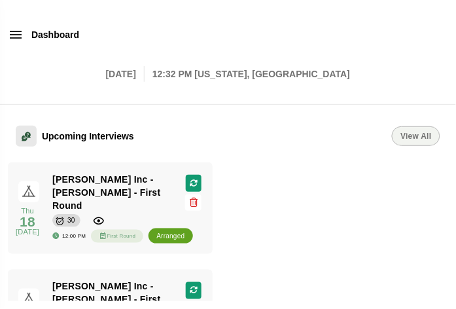 This screenshot has width=456, height=309. What do you see at coordinates (71, 220) in the screenshot?
I see `div: 30` at bounding box center [71, 220].